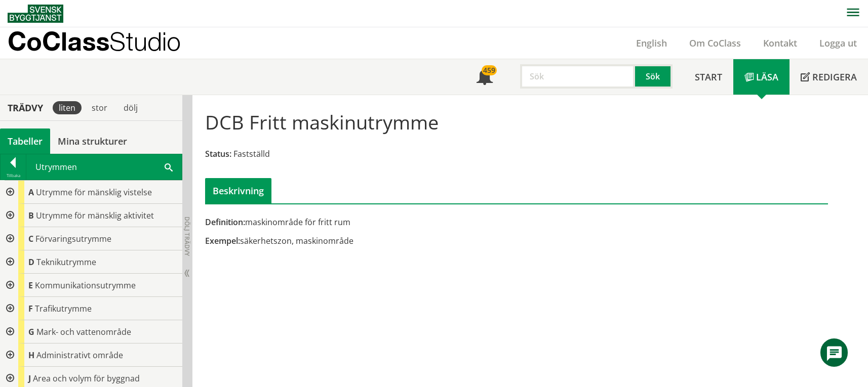 The width and height of the screenshot is (868, 387). What do you see at coordinates (484, 77) in the screenshot?
I see `a: 459` at bounding box center [484, 77].